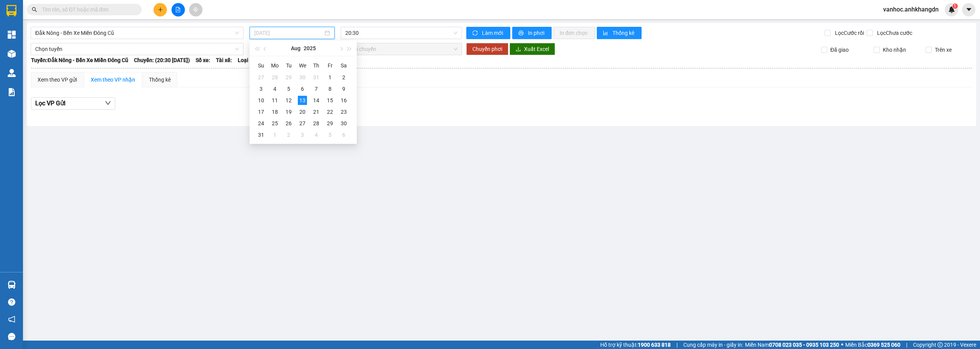 The image size is (980, 349). What do you see at coordinates (940, 345) in the screenshot?
I see `span: copyright` at bounding box center [940, 345].